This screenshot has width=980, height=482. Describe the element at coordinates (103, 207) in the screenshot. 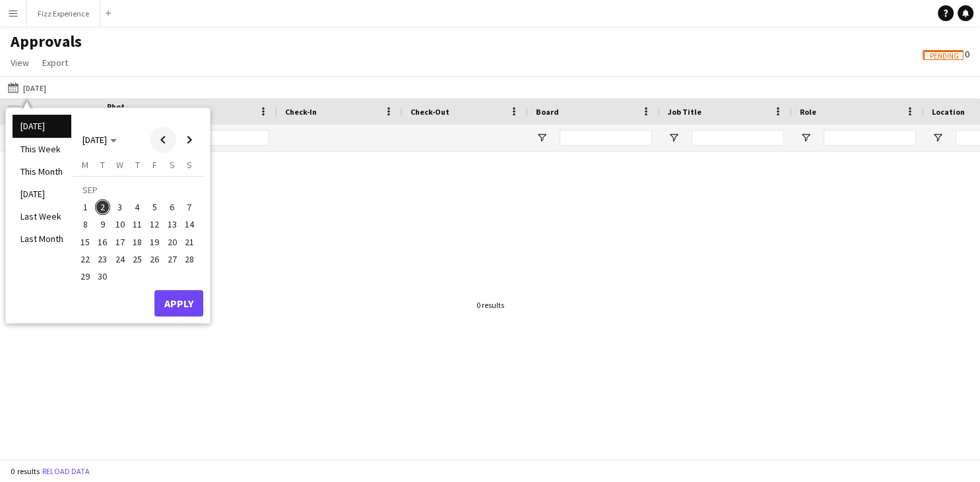

I see `span: 2` at that location.